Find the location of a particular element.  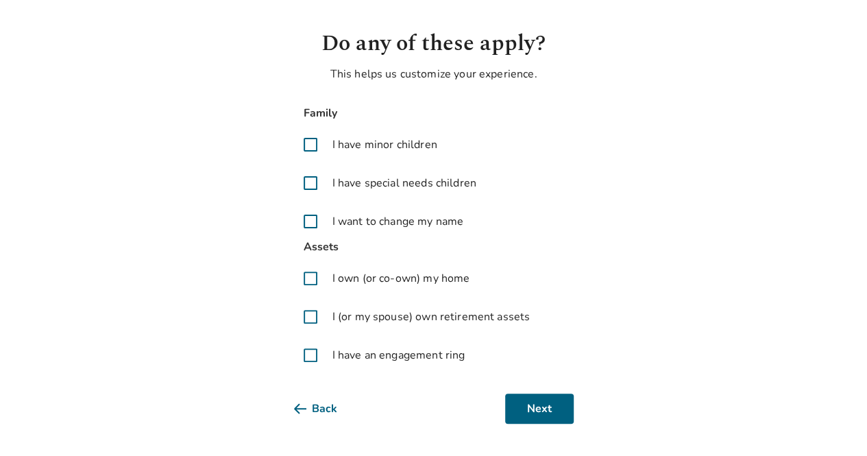

p: This helps us customize your experience. is located at coordinates (434, 74).